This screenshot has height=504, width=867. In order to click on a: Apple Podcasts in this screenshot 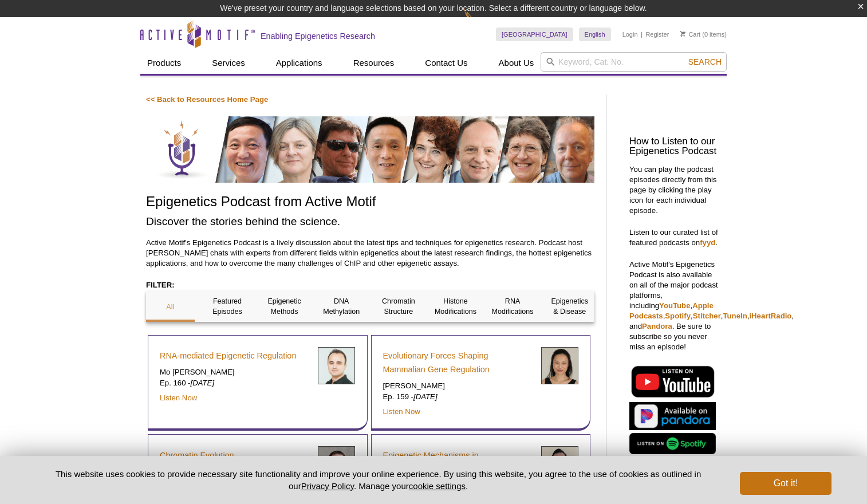, I will do `click(671, 311)`.